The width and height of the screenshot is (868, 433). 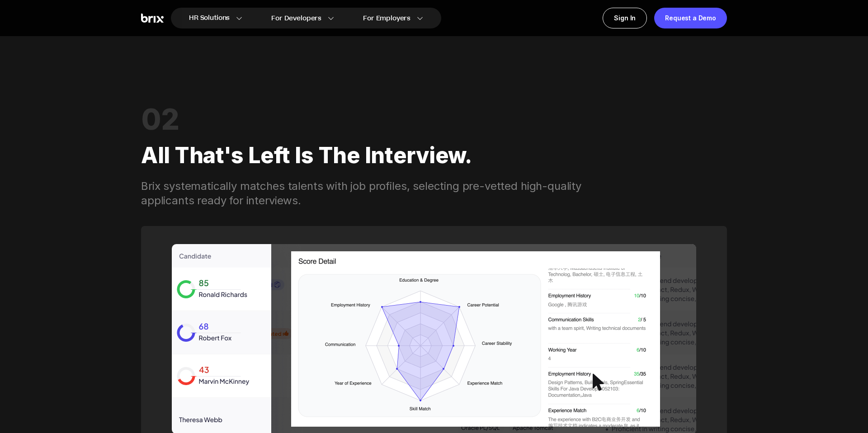 What do you see at coordinates (296, 18) in the screenshot?
I see `span: For Developers` at bounding box center [296, 18].